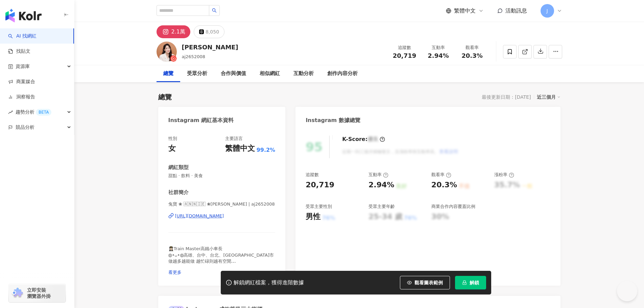  Describe the element at coordinates (504, 175) in the screenshot. I see `div: 漲粉率` at that location.